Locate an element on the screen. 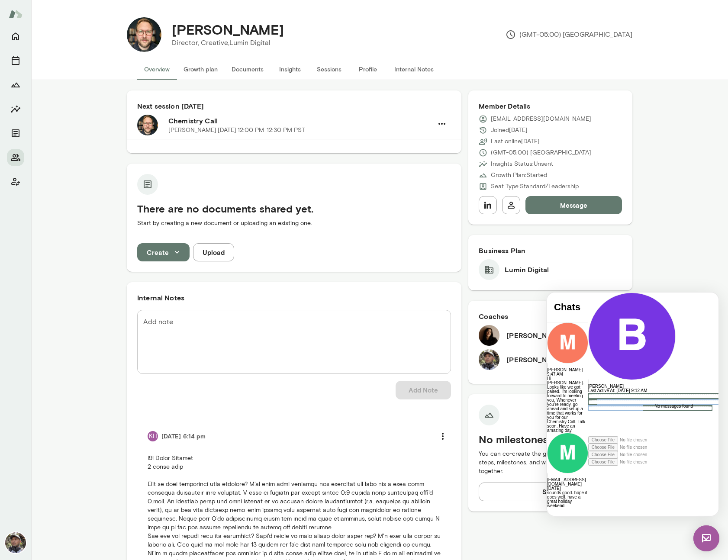 Image resolution: width=728 pixels, height=560 pixels. button: Start is located at coordinates (550, 492).